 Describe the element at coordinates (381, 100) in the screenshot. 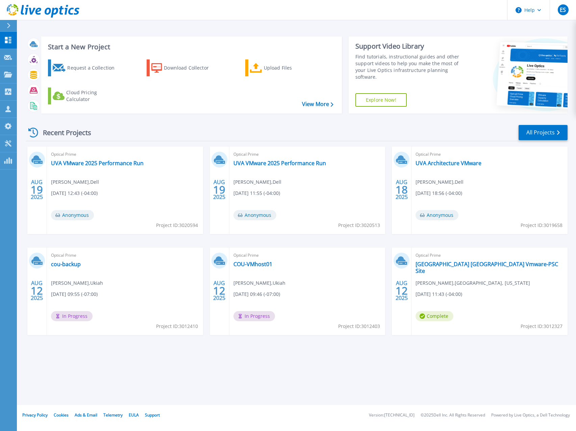

I see `a: Explore Now!` at that location.